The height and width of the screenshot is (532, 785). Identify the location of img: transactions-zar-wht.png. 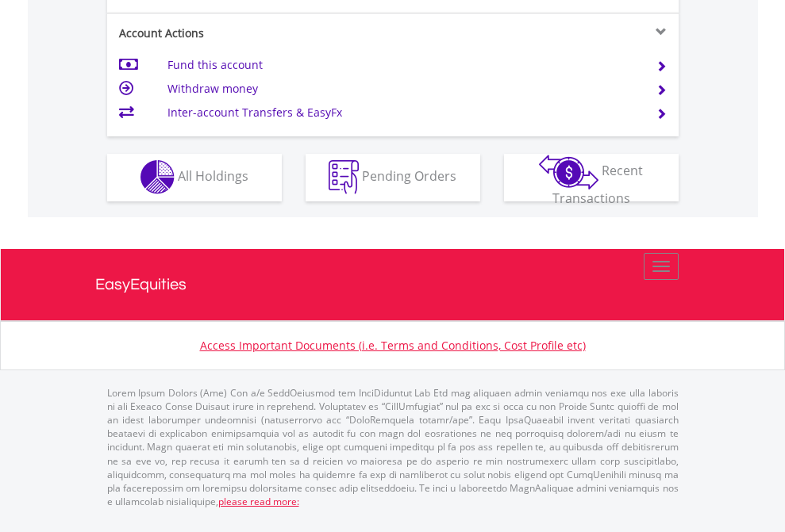
(569, 172).